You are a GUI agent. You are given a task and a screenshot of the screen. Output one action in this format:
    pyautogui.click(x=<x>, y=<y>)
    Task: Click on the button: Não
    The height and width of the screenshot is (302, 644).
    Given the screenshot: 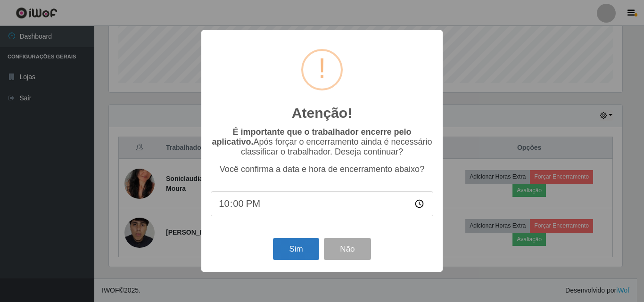 What is the action you would take?
    pyautogui.click(x=347, y=249)
    